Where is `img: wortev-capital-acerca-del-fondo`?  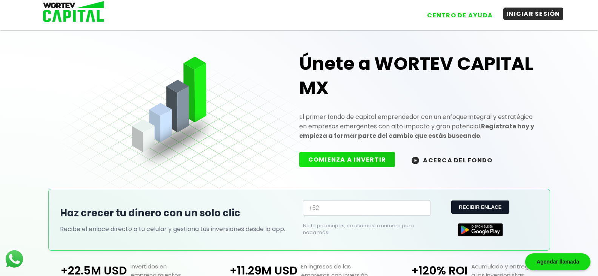 img: wortev-capital-acerca-del-fondo is located at coordinates (415, 160).